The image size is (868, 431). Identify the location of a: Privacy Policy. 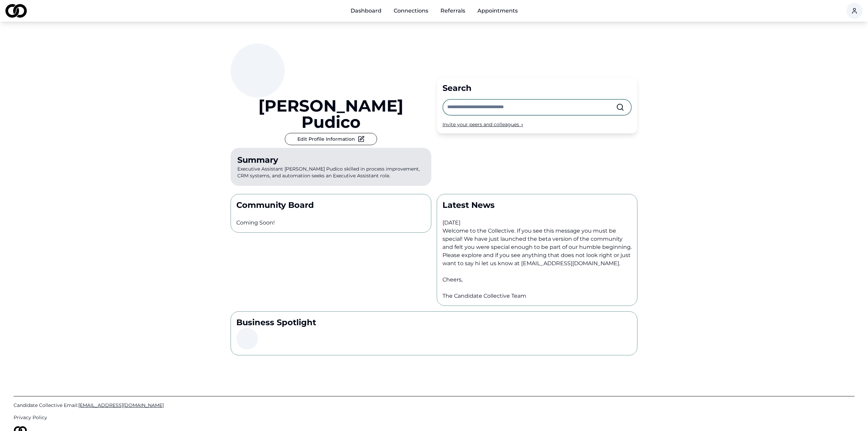
(434, 417).